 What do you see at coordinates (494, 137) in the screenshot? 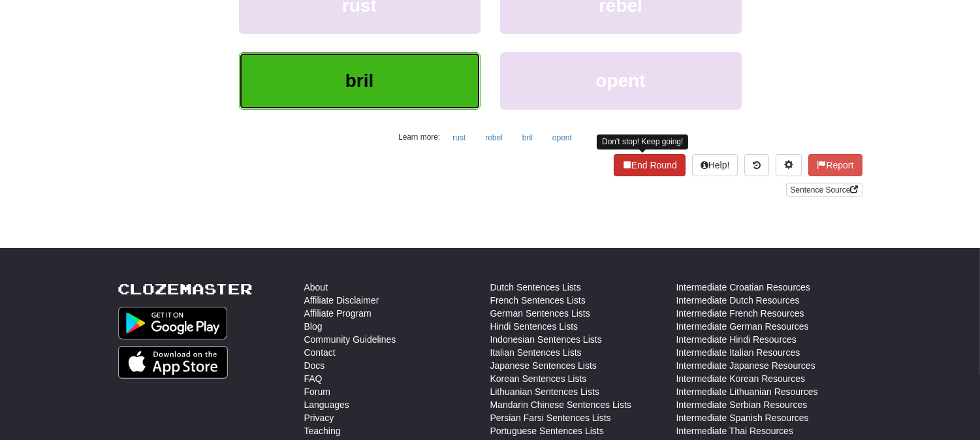
I see `button: rebel` at bounding box center [494, 137].